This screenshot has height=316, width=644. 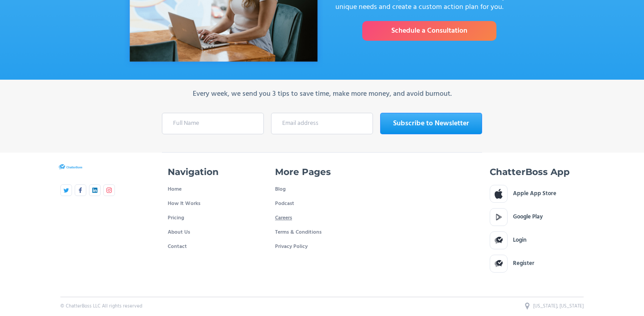 What do you see at coordinates (101, 306) in the screenshot?
I see `div: © ChatterBoss LLC All rights reserved` at bounding box center [101, 306].